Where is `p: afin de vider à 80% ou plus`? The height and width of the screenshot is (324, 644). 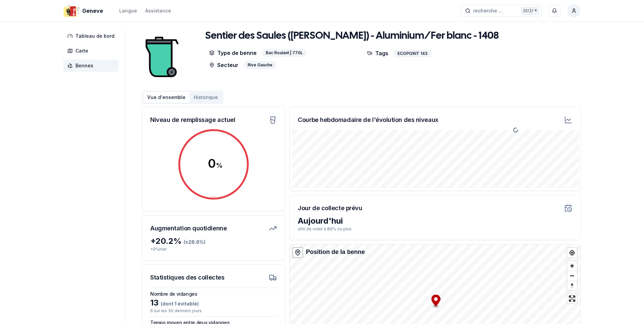 p: afin de vider à 80% ou plus is located at coordinates (435, 229).